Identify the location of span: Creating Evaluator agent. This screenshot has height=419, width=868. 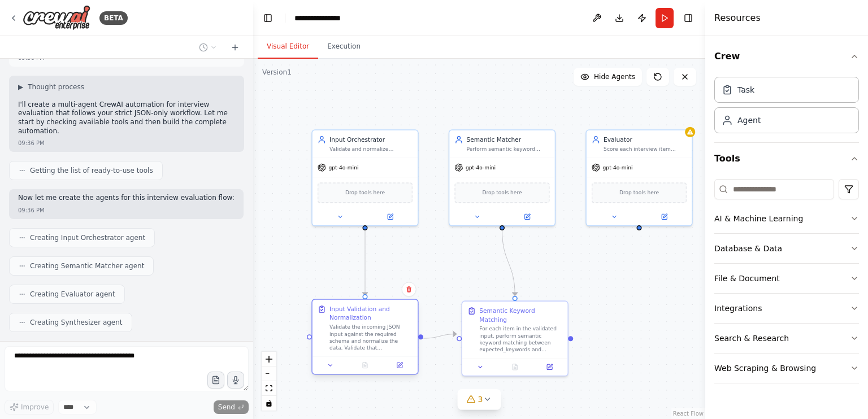
(72, 294).